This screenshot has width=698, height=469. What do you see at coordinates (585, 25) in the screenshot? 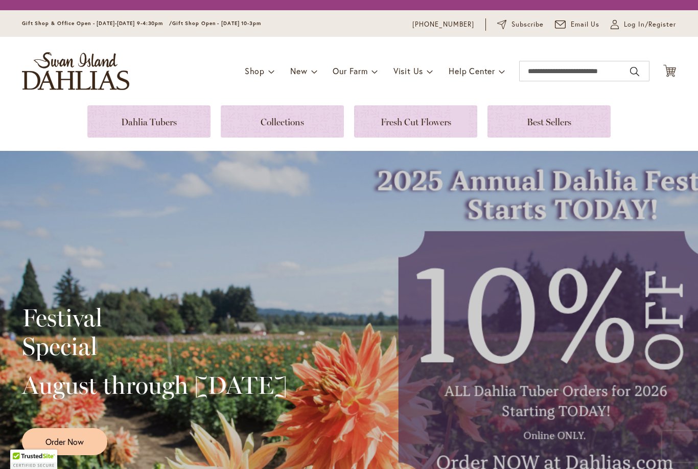
I see `span: Email Us` at bounding box center [585, 25].